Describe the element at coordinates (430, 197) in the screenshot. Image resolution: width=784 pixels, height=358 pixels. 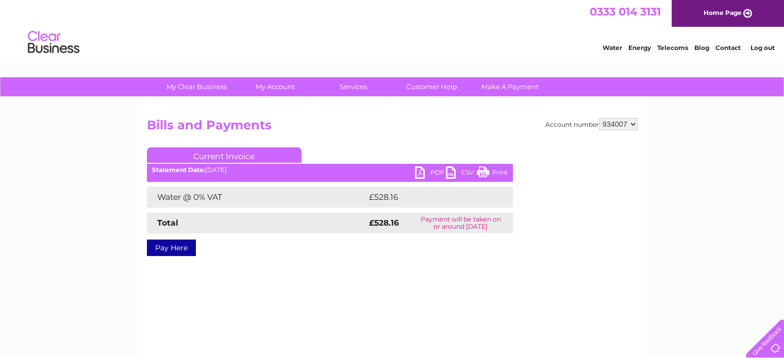
I see `td: £528.16` at that location.